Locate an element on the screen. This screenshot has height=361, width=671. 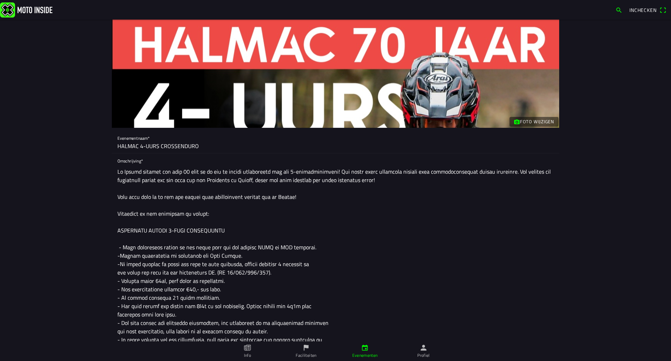
ion-button: Foto wijzigen is located at coordinates (534, 121).